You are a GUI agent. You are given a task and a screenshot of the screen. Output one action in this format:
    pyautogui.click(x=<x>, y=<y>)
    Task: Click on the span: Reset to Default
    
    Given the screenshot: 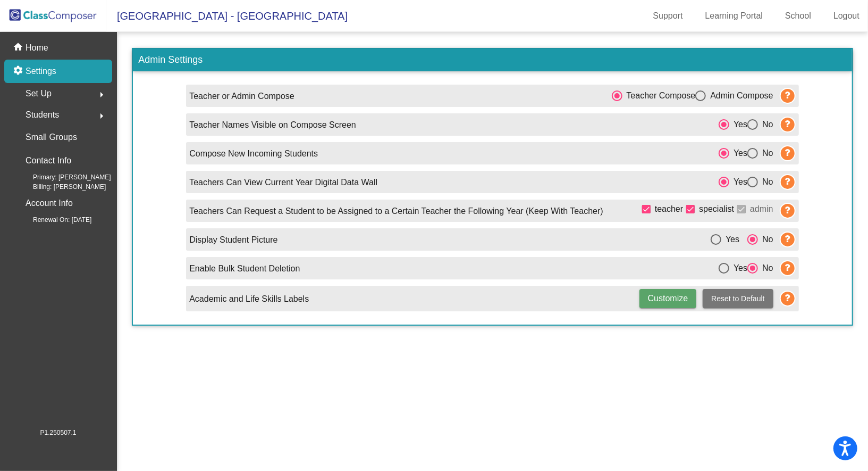 What is the action you would take?
    pyautogui.click(x=738, y=298)
    